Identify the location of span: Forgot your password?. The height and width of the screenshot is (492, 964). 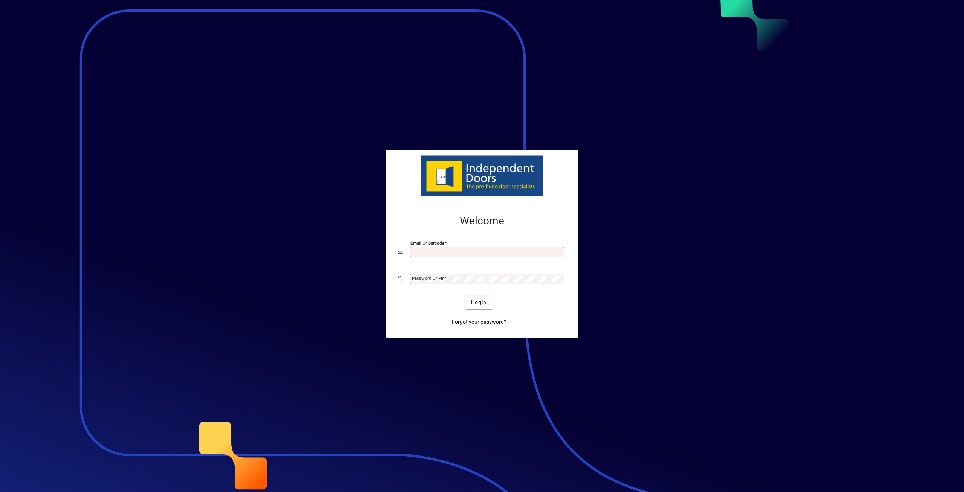
(479, 322).